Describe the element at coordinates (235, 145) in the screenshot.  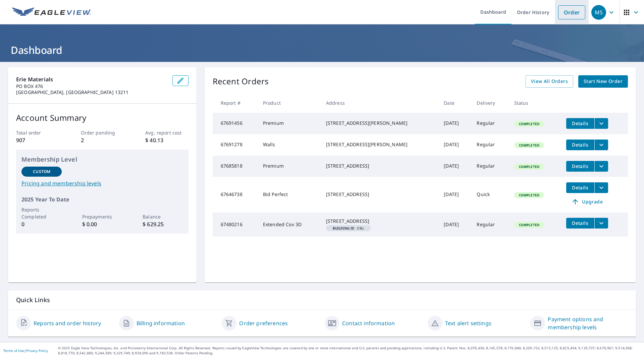
I see `td: 67691278` at that location.